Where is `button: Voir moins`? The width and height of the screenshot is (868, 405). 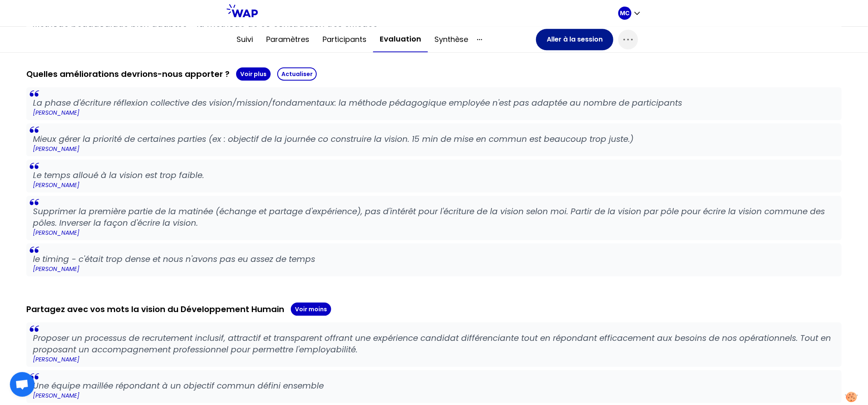
button: Voir moins is located at coordinates (311, 310).